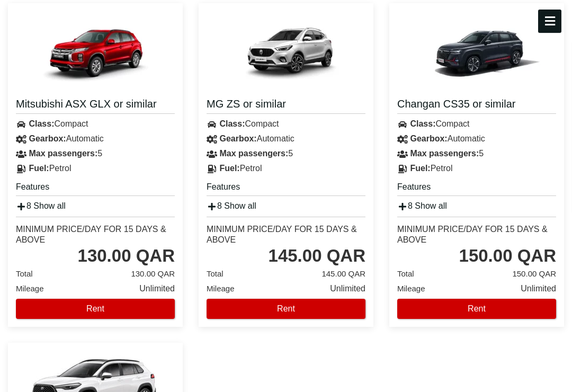 This screenshot has width=572, height=392. I want to click on a: Mitsubishi ASX GLX or similar, so click(95, 105).